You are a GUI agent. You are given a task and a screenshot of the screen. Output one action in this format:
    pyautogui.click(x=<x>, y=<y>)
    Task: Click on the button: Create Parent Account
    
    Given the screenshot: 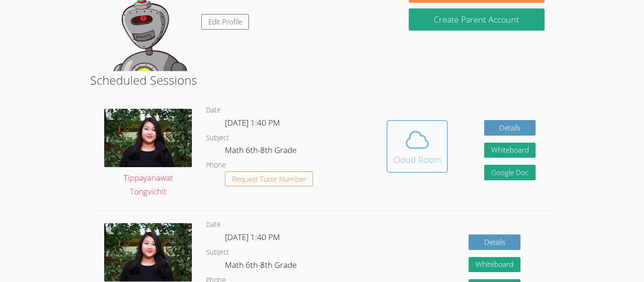 What is the action you would take?
    pyautogui.click(x=476, y=19)
    